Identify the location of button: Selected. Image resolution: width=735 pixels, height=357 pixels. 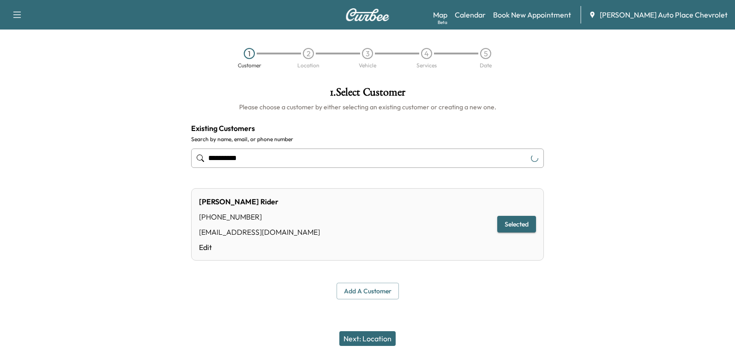
(516, 224).